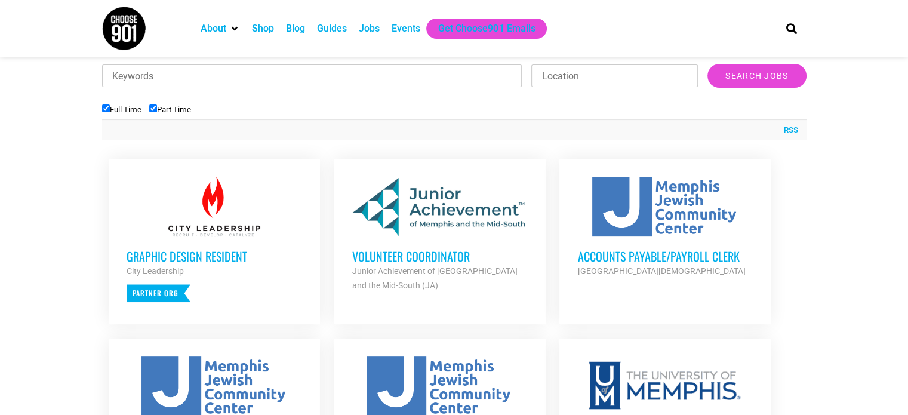 Image resolution: width=908 pixels, height=415 pixels. What do you see at coordinates (155, 271) in the screenshot?
I see `strong: City Leadership` at bounding box center [155, 271].